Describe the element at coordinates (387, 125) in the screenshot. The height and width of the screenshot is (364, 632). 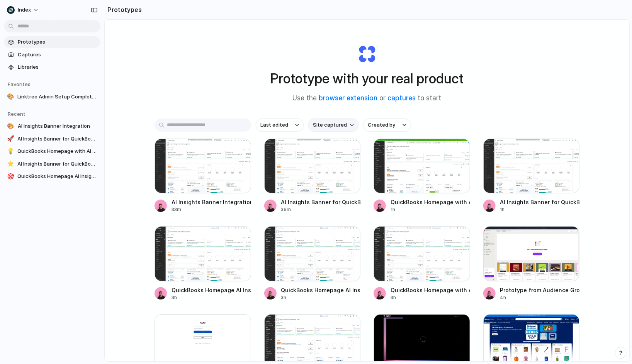
I see `button: Created by` at that location.